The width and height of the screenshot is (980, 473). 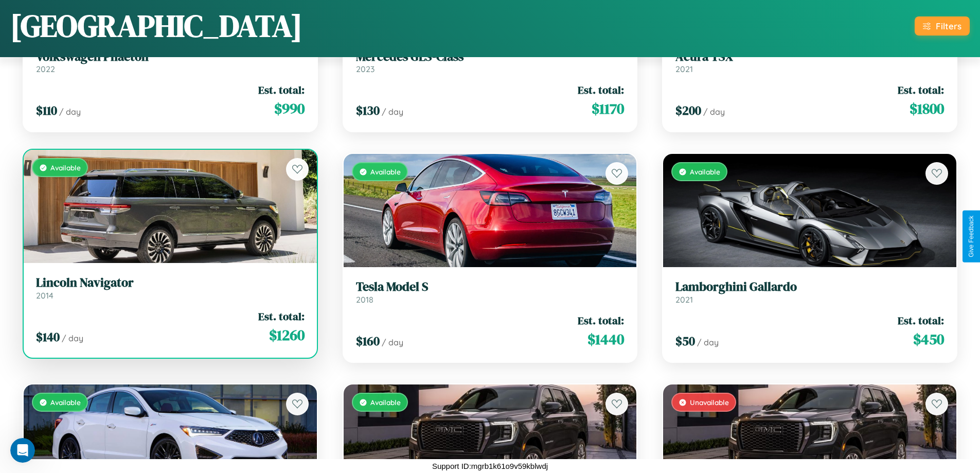 What do you see at coordinates (810, 292) in the screenshot?
I see `a: Lamborghini Gallardo2021` at bounding box center [810, 292].